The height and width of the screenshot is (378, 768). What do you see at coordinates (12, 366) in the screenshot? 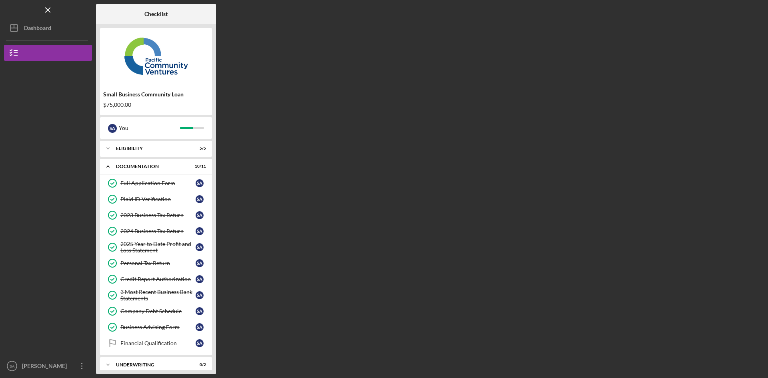
I see `text: SA` at bounding box center [12, 366].